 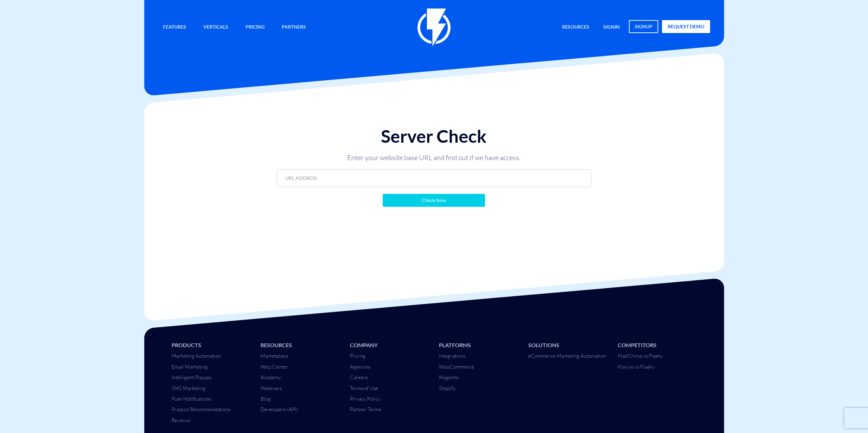 I want to click on a: SMS Marketing, so click(x=188, y=388).